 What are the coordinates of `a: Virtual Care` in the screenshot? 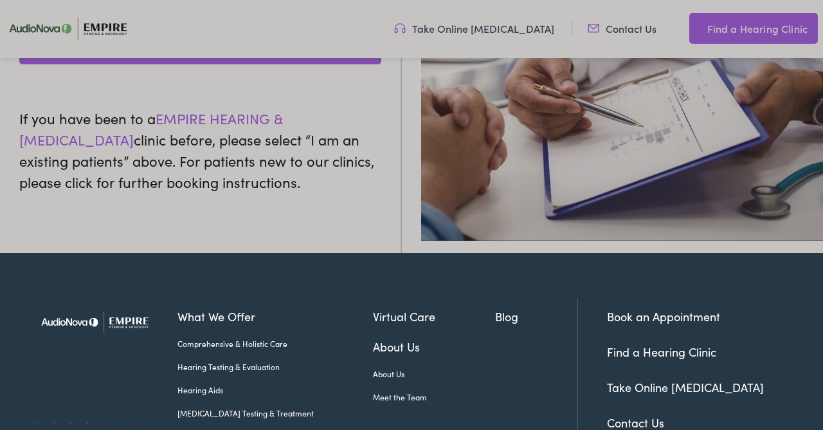 It's located at (433, 316).